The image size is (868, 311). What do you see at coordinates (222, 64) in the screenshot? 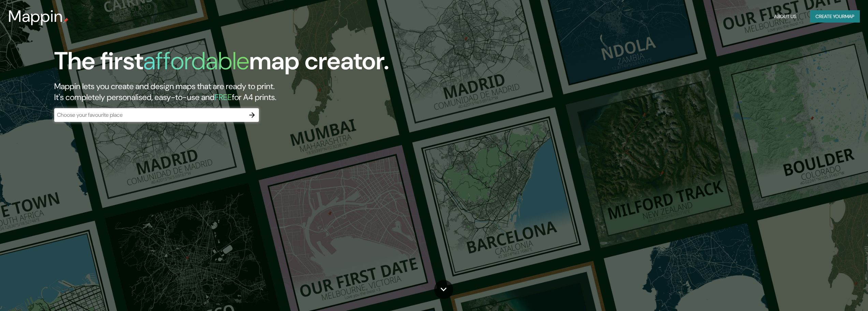
I see `h1: The first map creator.` at bounding box center [222, 64].